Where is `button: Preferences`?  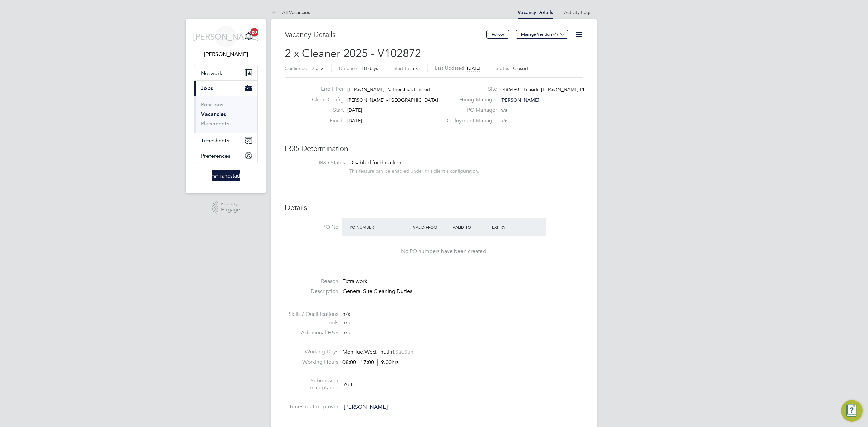
button: Preferences is located at coordinates (225, 155).